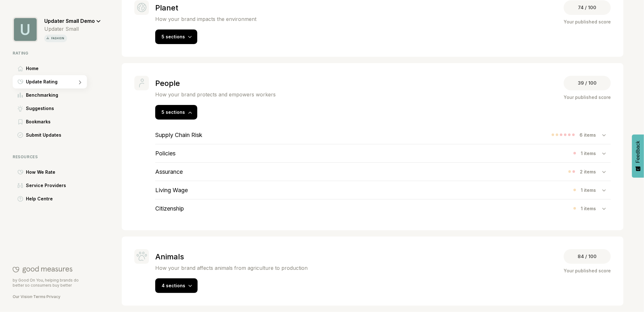 The image size is (644, 312). Describe the element at coordinates (638, 156) in the screenshot. I see `button: Feedback - Show survey` at that location.